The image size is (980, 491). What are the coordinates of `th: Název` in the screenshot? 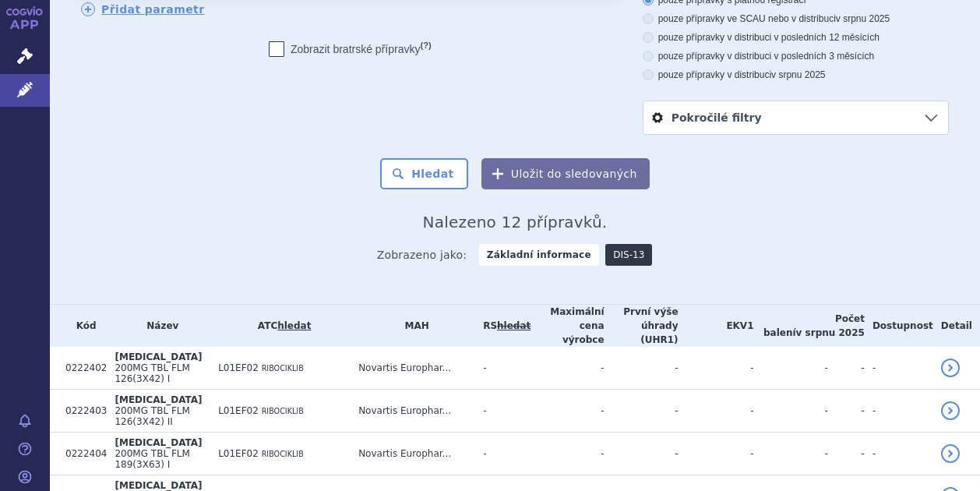 It's located at (158, 325).